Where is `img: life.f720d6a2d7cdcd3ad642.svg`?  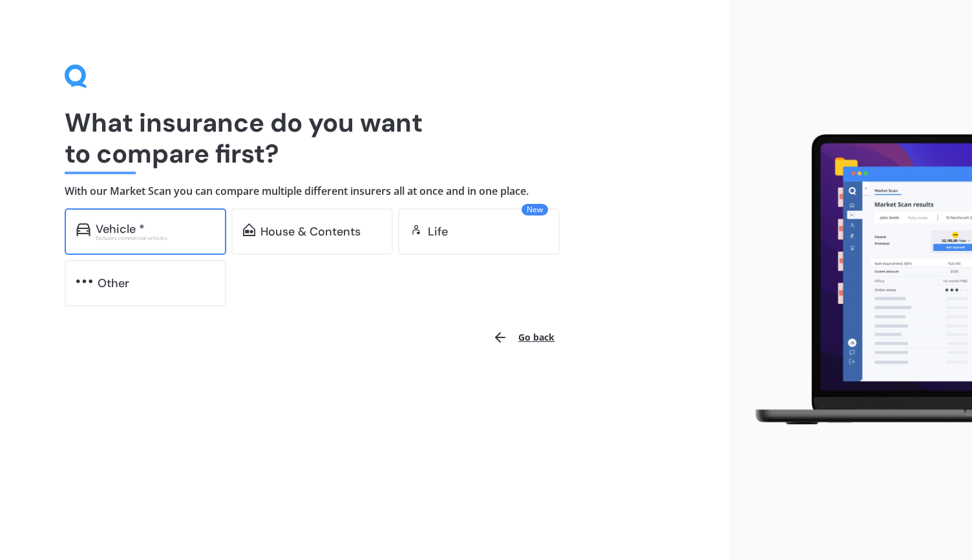 img: life.f720d6a2d7cdcd3ad642.svg is located at coordinates (416, 230).